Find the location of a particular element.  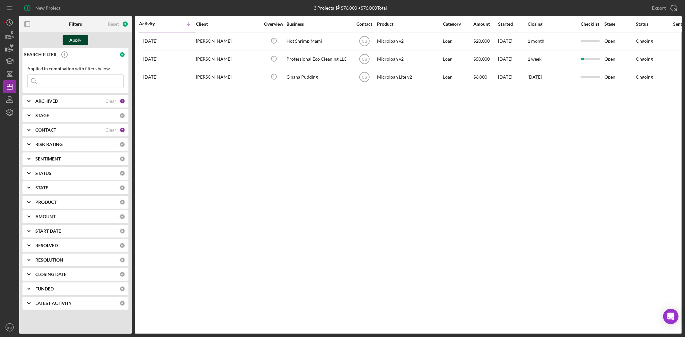

b: STATE is located at coordinates (42, 188).